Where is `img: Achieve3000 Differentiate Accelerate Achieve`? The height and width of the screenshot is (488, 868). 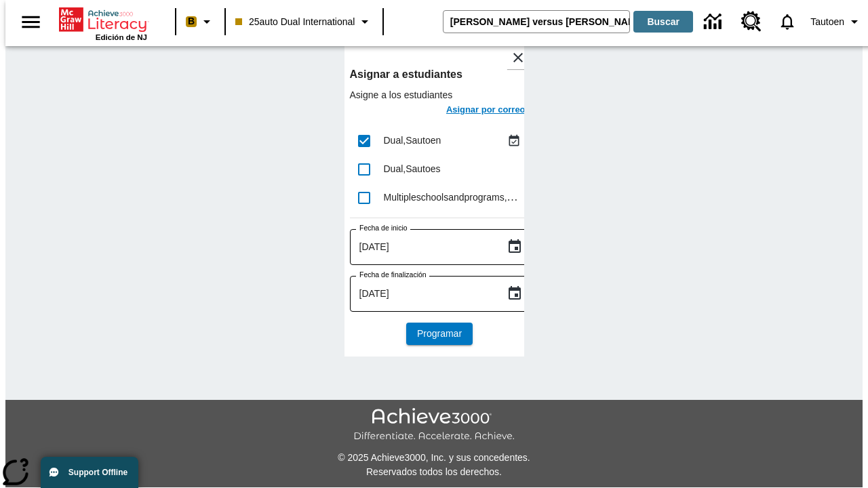
img: Achieve3000 Differentiate Accelerate Achieve is located at coordinates (434, 425).